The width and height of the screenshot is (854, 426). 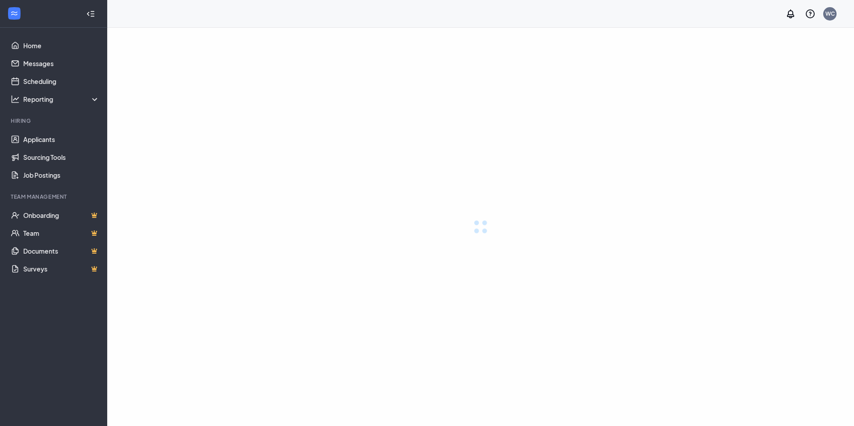 I want to click on div: Team Management, so click(x=54, y=197).